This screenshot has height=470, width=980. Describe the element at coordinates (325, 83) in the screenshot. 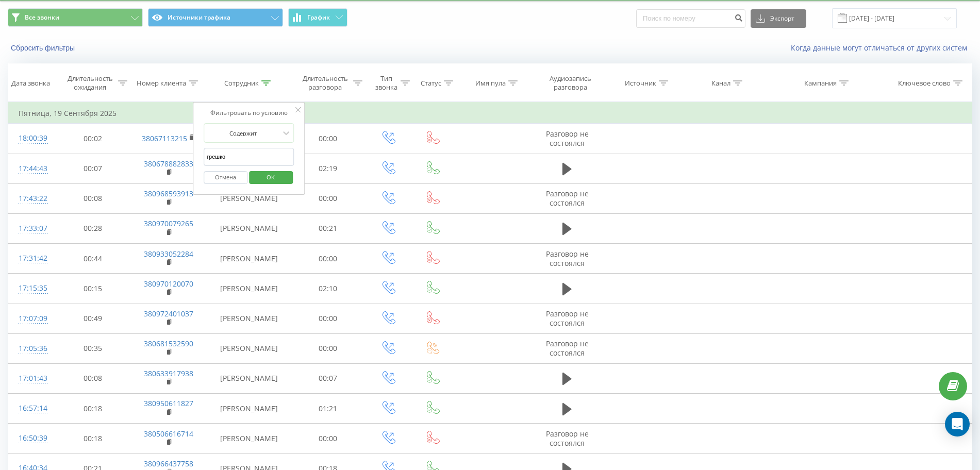

I see `div: Длительность разговора` at that location.